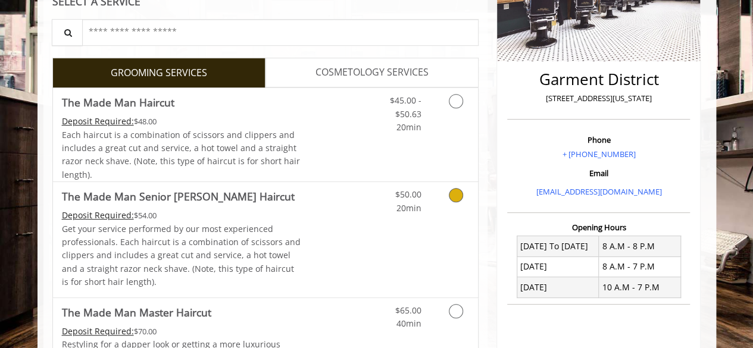  I want to click on span: COSMETOLOGY SERVICES, so click(372, 73).